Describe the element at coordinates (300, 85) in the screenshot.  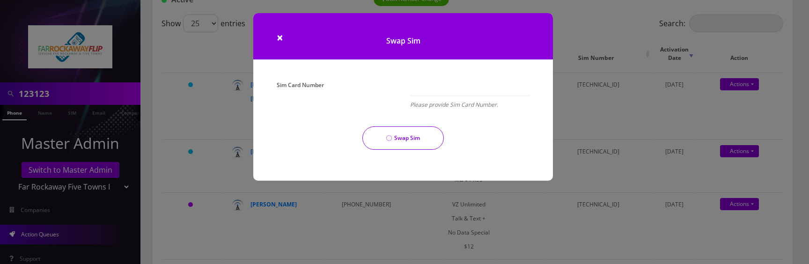
I see `label: Sim Card Number` at that location.